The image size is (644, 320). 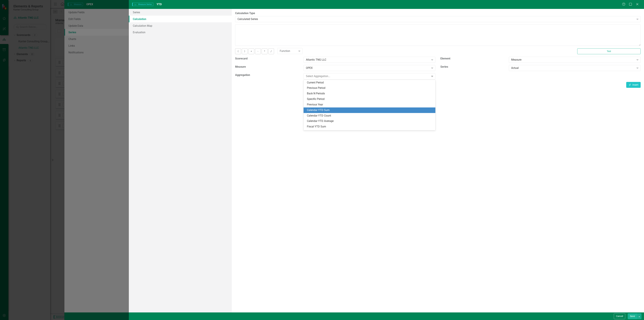 I want to click on label: Calculation Type, so click(x=438, y=13).